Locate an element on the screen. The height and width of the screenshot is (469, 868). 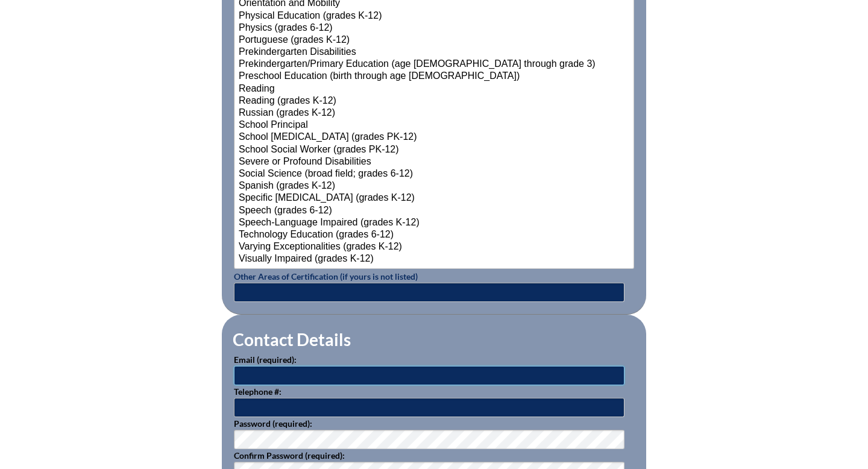
option: Speech (grades 6-12) is located at coordinates (434, 211).